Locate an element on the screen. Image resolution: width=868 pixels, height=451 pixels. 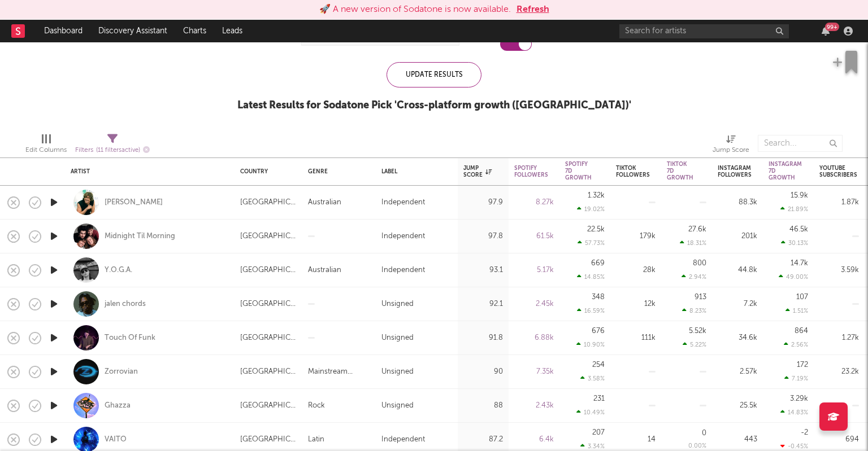
input: Search for artists is located at coordinates (704, 31).